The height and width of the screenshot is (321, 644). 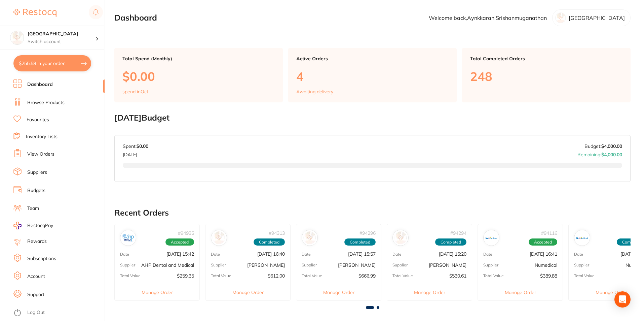 What do you see at coordinates (62, 34) in the screenshot?
I see `h4: Lakes Boulevard Dental` at bounding box center [62, 34].